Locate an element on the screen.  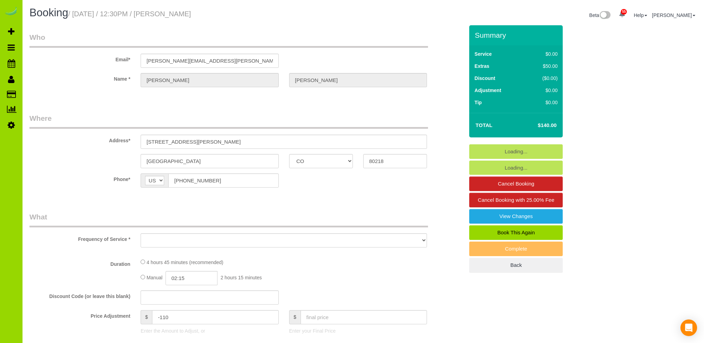
input: final price is located at coordinates (364, 317).